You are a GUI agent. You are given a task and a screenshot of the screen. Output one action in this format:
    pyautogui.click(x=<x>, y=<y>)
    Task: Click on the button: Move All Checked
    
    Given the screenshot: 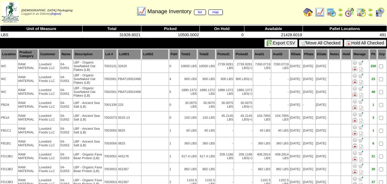 What is the action you would take?
    pyautogui.click(x=321, y=43)
    